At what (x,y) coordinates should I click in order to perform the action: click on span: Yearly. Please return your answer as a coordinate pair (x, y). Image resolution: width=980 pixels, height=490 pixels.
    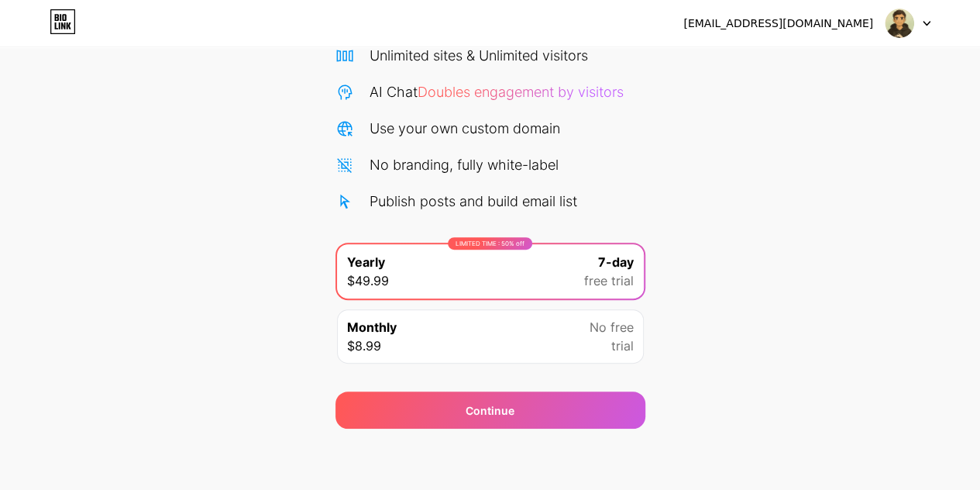
    Looking at the image, I should click on (366, 262).